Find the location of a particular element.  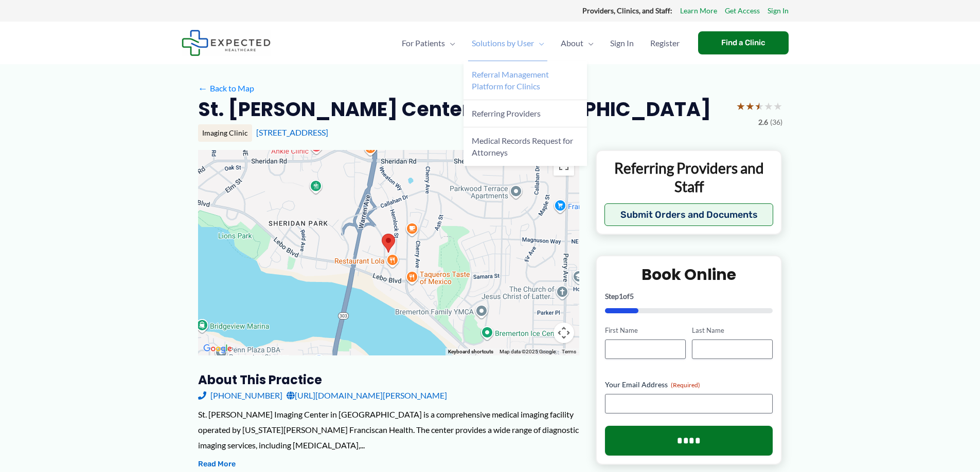

div: Find a Clinic is located at coordinates (743, 43).